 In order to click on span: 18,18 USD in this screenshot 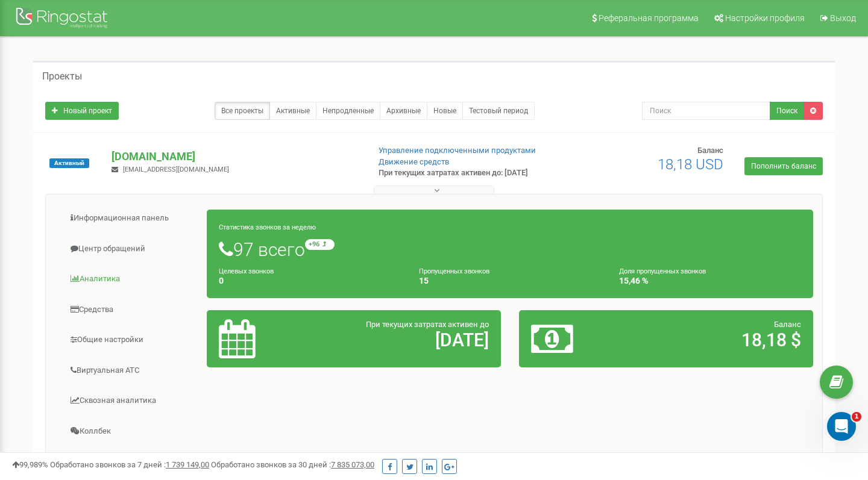, I will do `click(690, 164)`.